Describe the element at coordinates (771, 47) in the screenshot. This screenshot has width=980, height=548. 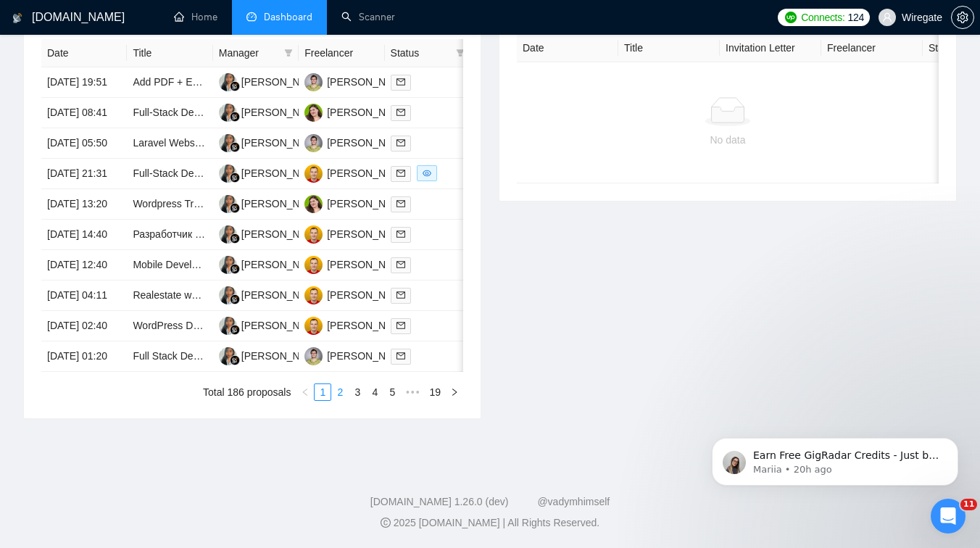
I see `th: Invitation Letter` at that location.